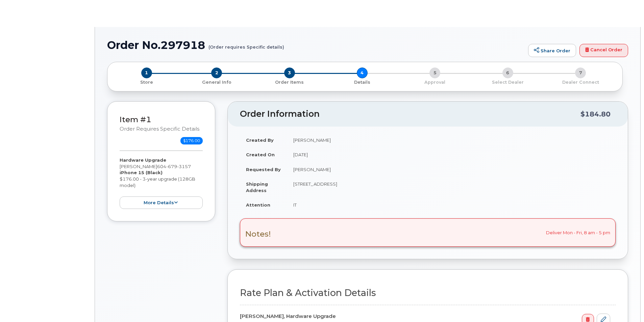 This screenshot has width=644, height=322. What do you see at coordinates (191, 141) in the screenshot?
I see `span: $176.00` at bounding box center [191, 141].